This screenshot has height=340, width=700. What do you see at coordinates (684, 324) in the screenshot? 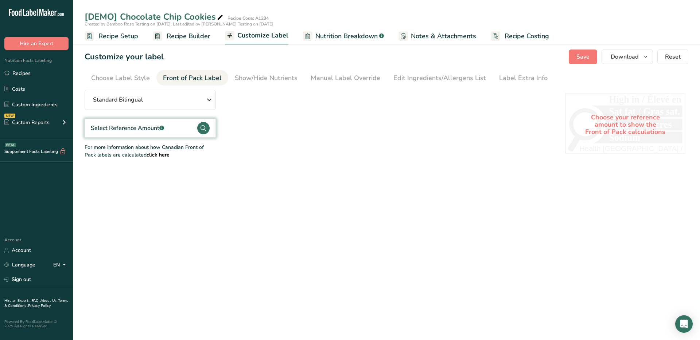
I see `div: Open Intercom Messenger` at bounding box center [684, 324].